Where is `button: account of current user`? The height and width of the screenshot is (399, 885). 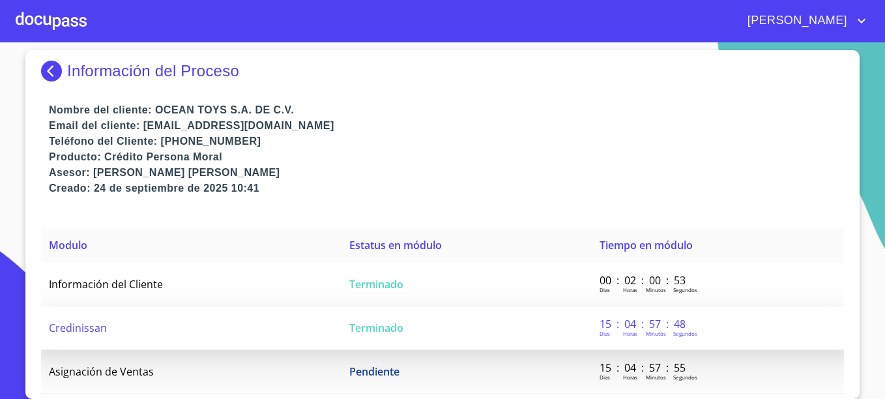 button: account of current user is located at coordinates (804, 21).